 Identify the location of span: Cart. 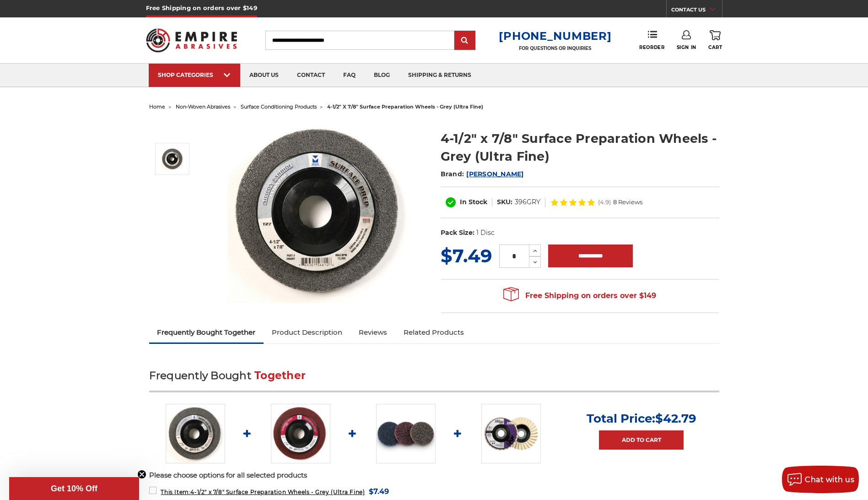
(715, 47).